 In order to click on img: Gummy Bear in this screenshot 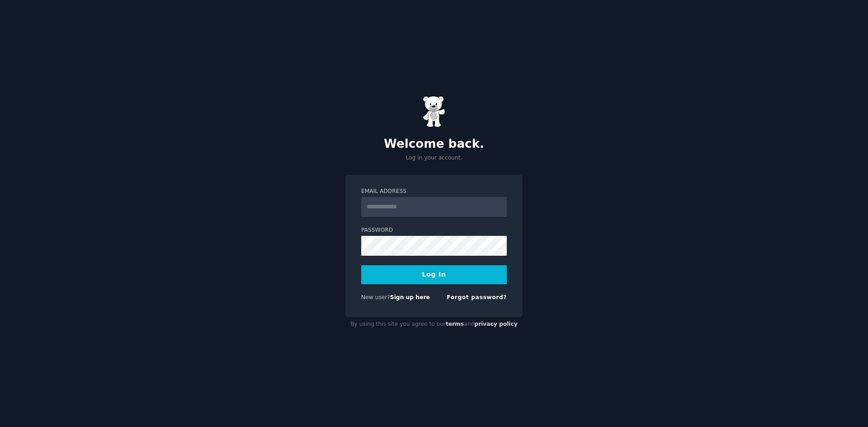, I will do `click(434, 111)`.